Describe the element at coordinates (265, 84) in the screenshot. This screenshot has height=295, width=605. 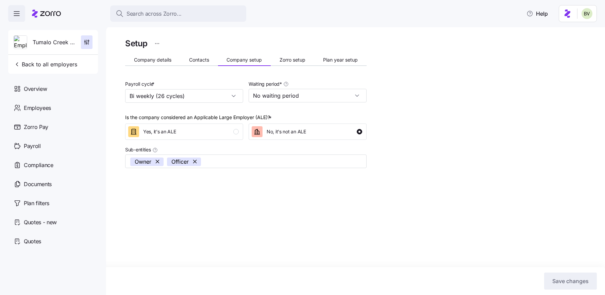
I see `span: Waiting period *` at that location.